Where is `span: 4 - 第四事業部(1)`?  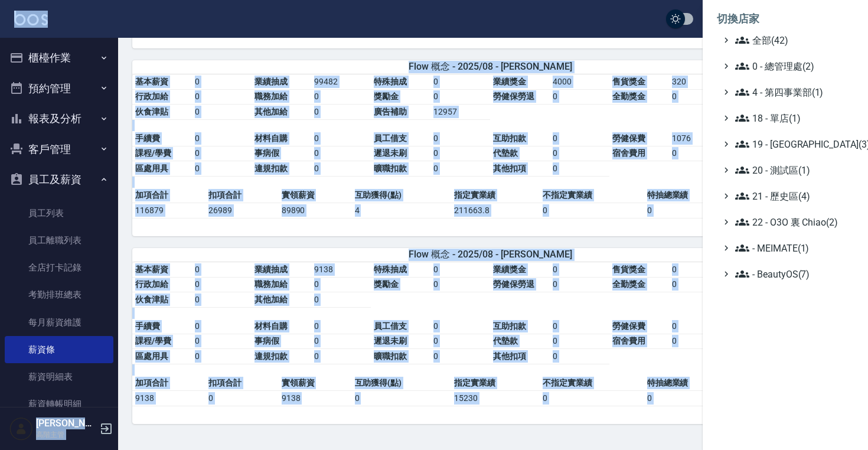 span: 4 - 第四事業部(1) is located at coordinates (792, 92).